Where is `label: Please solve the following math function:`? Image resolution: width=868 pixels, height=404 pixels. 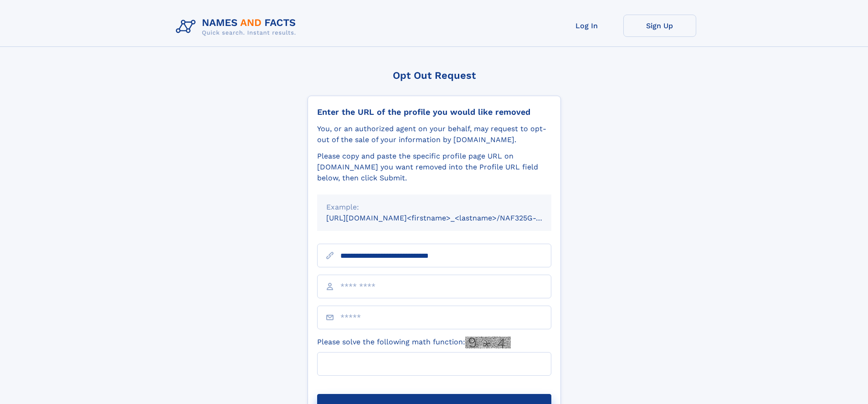 label: Please solve the following math function: is located at coordinates (414, 343).